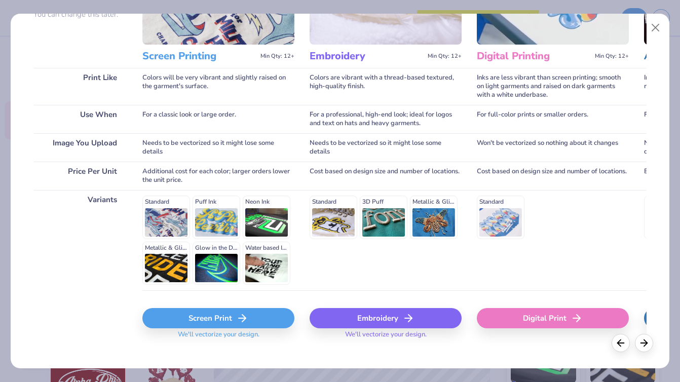 The image size is (680, 382). I want to click on h3: Digital Printing, so click(534, 56).